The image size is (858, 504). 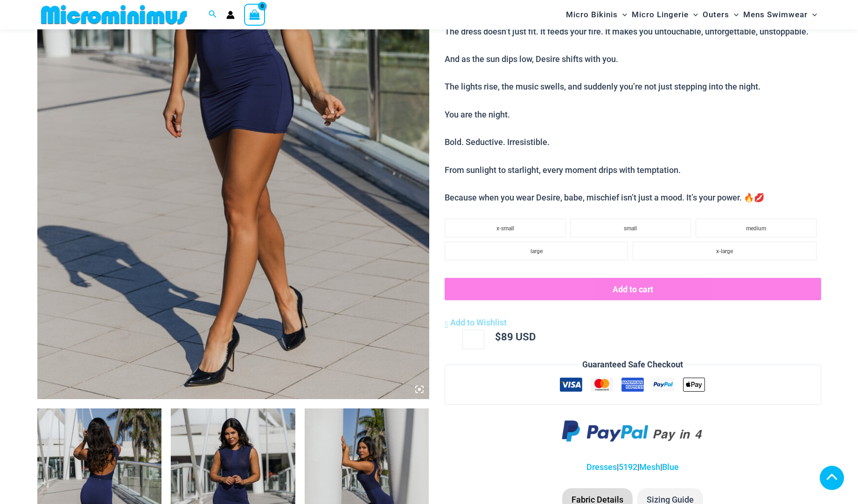 I want to click on a: Blue, so click(x=671, y=466).